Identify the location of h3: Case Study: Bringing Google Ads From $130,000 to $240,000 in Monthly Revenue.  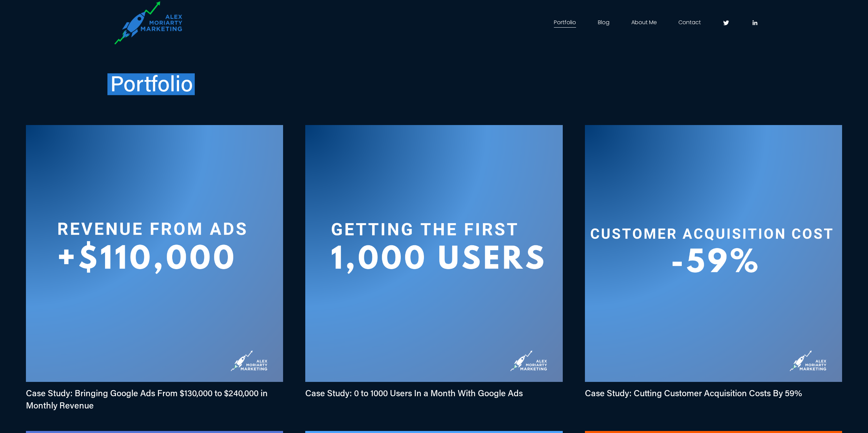
(154, 399).